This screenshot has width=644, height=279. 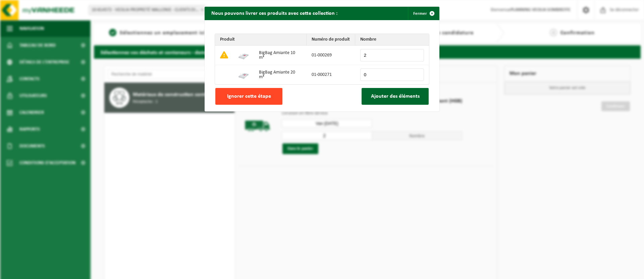 What do you see at coordinates (277, 75) in the screenshot?
I see `font: BigBag Amiante 20 m³` at bounding box center [277, 75].